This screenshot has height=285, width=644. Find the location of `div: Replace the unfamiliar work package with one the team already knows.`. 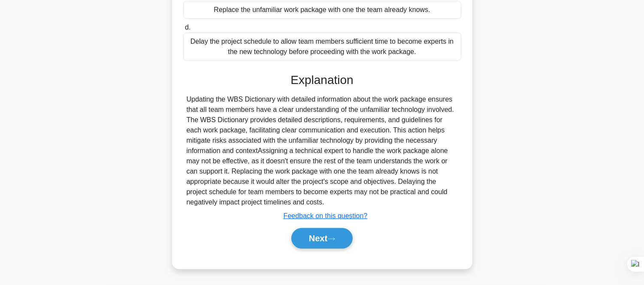

div: Replace the unfamiliar work package with one the team already knows. is located at coordinates (322, 10).